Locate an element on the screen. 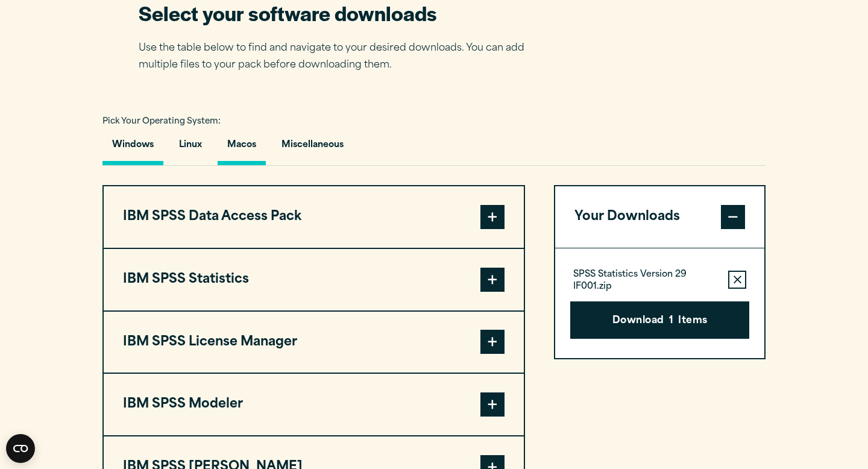 The height and width of the screenshot is (469, 868). button: IBM SPSS Statistics is located at coordinates (314, 280).